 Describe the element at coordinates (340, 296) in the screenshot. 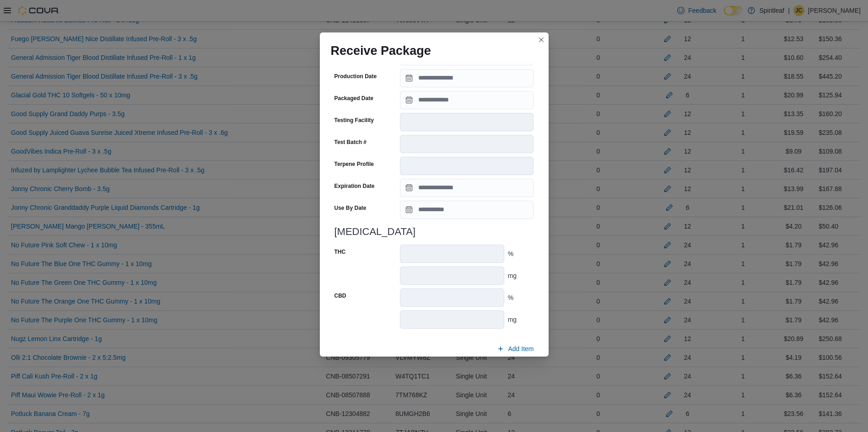

I see `label: CBD` at that location.